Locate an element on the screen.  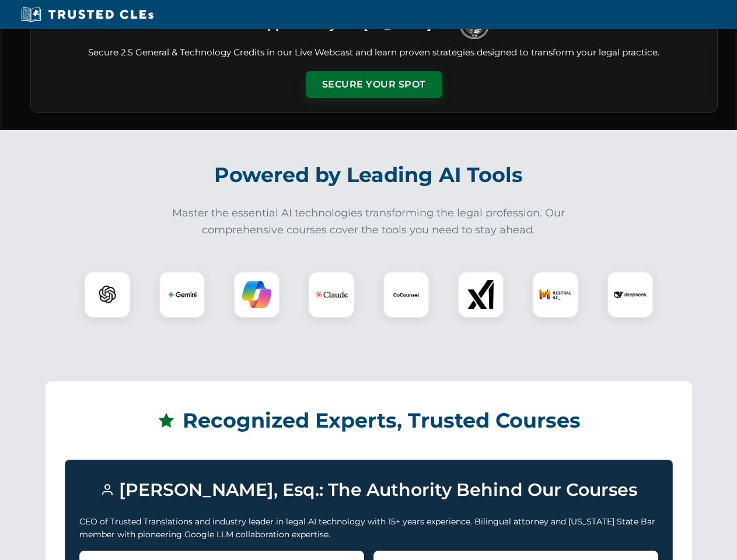
div: xAI is located at coordinates (481, 295).